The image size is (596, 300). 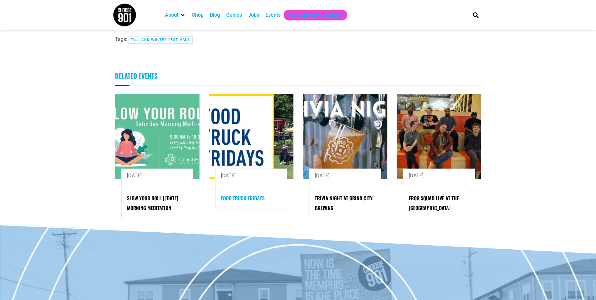 I want to click on h3: Related Events, so click(x=298, y=76).